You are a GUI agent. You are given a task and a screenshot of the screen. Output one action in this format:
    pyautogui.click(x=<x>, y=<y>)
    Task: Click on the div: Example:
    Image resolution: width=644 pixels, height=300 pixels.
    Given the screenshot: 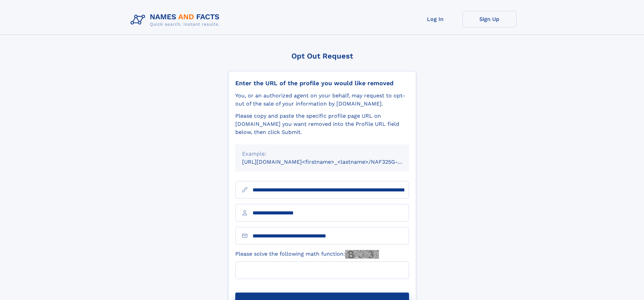 What is the action you would take?
    pyautogui.click(x=322, y=153)
    